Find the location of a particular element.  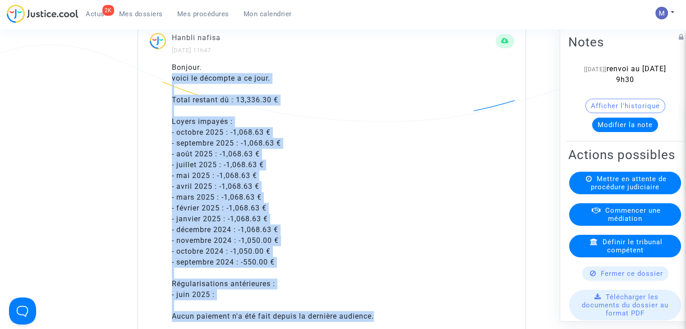

div: - septembre 2024 : -550.00 € is located at coordinates (343, 262).